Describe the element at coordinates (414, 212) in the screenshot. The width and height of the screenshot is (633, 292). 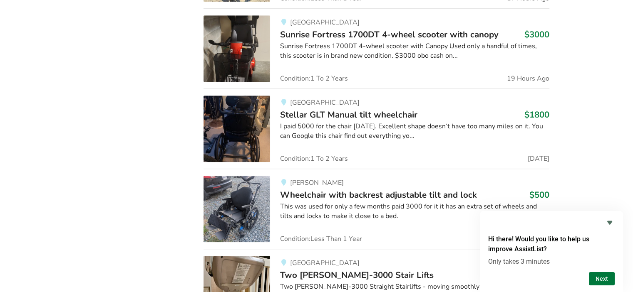
I see `div: This was used for only a few months paid 3000 for it it has an extra set of wheels and tilts and ...` at that location.